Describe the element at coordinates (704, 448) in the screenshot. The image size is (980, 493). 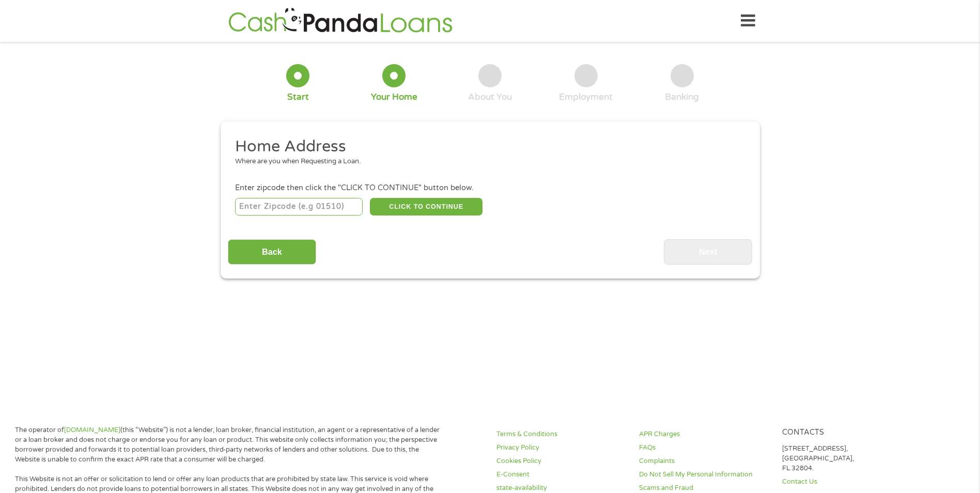
I see `a: FAQs` at that location.